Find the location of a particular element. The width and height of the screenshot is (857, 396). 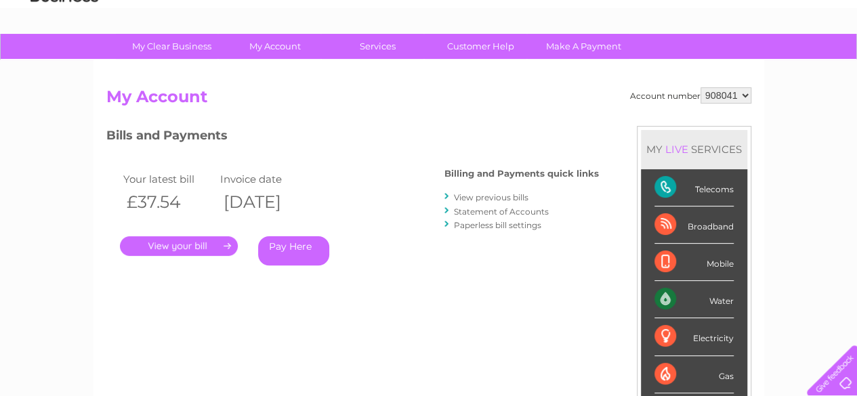

div: Electricity is located at coordinates (694, 337).